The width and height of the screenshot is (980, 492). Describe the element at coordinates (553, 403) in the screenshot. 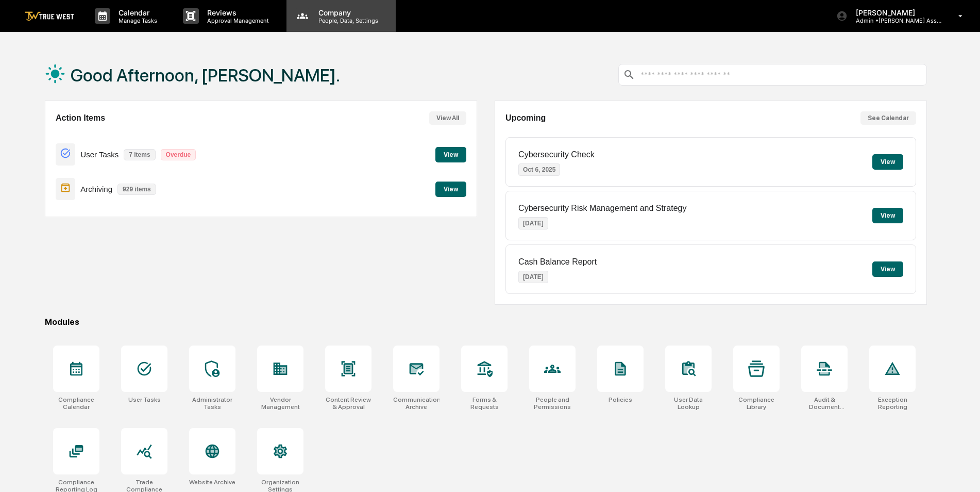

I see `div: People and Permissions` at that location.